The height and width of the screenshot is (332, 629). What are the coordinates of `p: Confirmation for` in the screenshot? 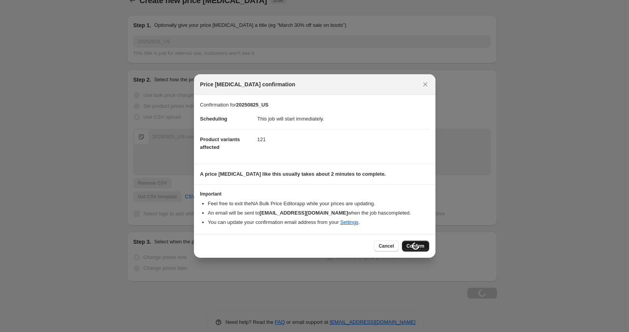 It's located at (315, 105).